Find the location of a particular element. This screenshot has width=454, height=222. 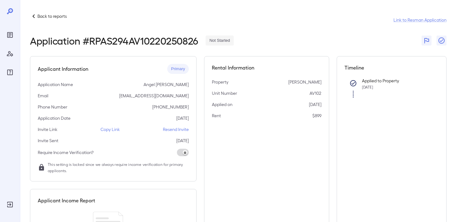

button: Flag Report is located at coordinates (426, 41).